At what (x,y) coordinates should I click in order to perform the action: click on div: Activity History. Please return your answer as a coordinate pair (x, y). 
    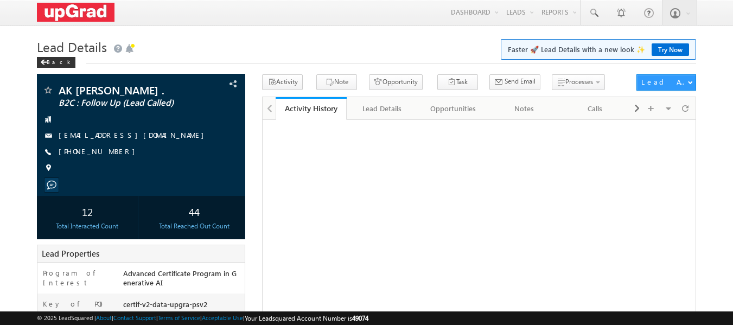
    Looking at the image, I should click on (311, 108).